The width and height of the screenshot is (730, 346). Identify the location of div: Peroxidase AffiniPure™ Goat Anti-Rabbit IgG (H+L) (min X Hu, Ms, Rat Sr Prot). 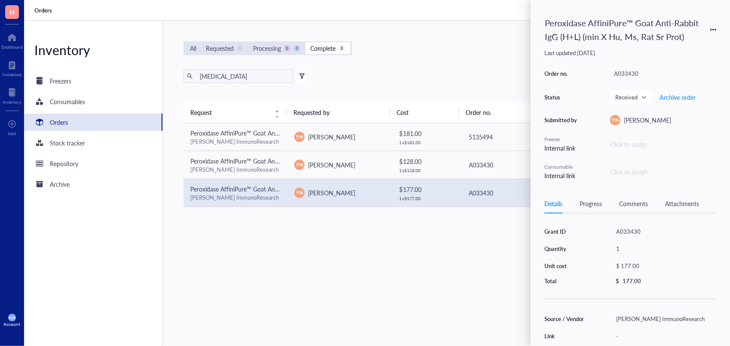
(623, 30).